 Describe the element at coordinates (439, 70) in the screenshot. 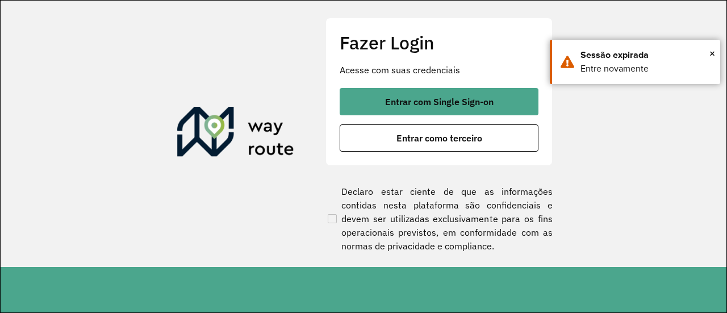

I see `p: Acesse com suas credenciais` at that location.